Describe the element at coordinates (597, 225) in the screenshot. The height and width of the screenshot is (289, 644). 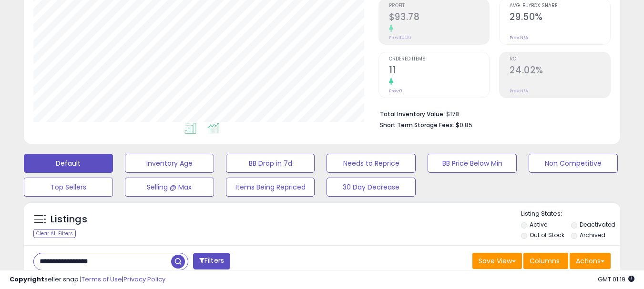
I see `label: Deactivated` at that location.